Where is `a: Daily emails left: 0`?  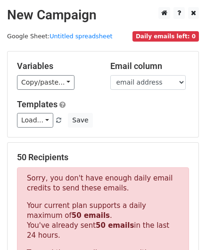
a: Daily emails left: 0 is located at coordinates (166, 36).